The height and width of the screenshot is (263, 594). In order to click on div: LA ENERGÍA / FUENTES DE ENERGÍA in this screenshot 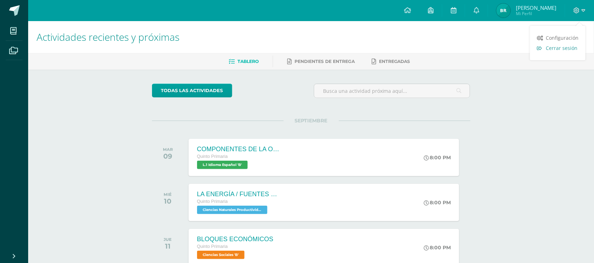, I will do `click(239, 194)`.